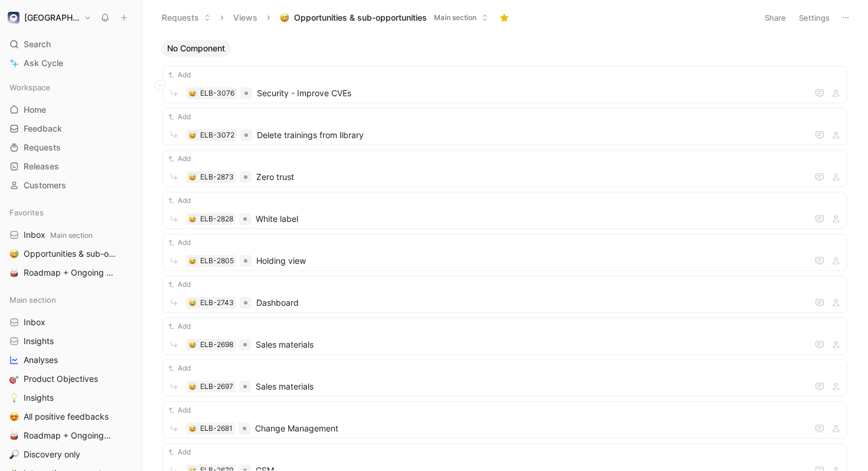 This screenshot has width=868, height=471. I want to click on a: 😅Opportunities & sub-opportunities, so click(71, 254).